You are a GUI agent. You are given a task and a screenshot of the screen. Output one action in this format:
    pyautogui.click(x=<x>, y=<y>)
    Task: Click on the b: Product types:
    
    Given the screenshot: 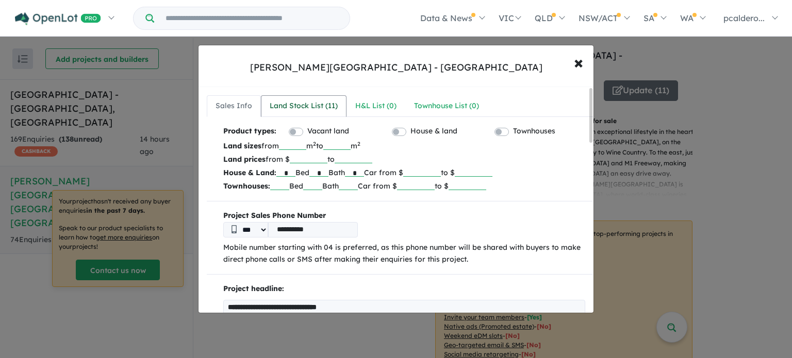 What is the action you would take?
    pyautogui.click(x=250, y=132)
    